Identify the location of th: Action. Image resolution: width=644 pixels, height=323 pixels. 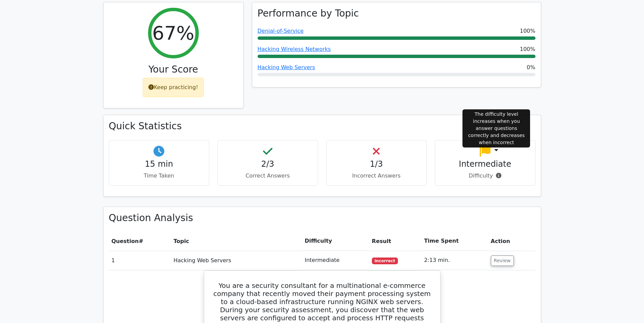
(512, 241).